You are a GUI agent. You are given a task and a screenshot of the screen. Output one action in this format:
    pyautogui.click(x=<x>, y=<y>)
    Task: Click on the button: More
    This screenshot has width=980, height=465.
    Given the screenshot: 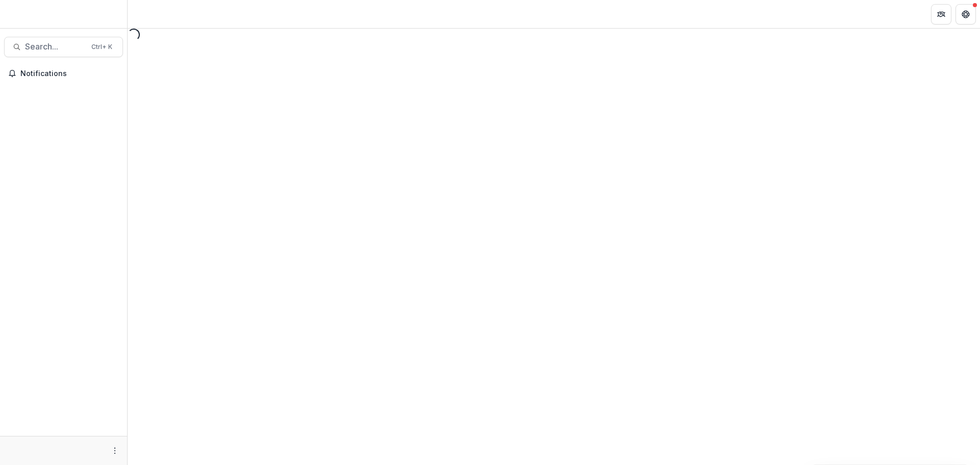 What is the action you would take?
    pyautogui.click(x=115, y=451)
    